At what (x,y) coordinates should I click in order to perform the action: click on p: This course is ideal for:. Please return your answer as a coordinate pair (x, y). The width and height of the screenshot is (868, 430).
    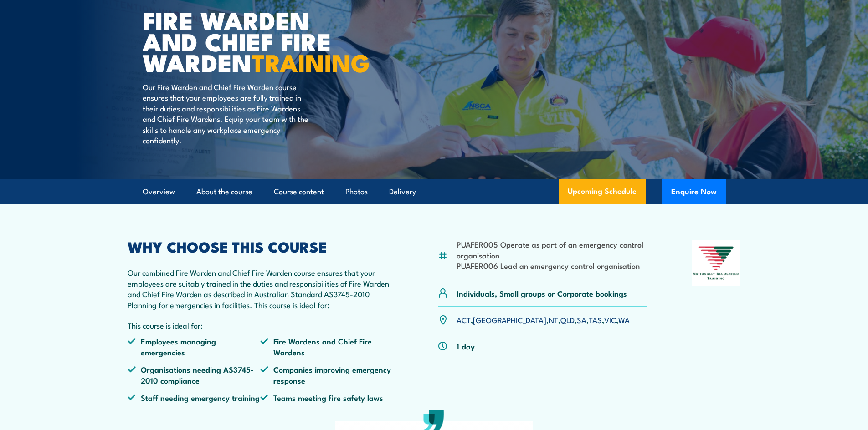
    Looking at the image, I should click on (261, 325).